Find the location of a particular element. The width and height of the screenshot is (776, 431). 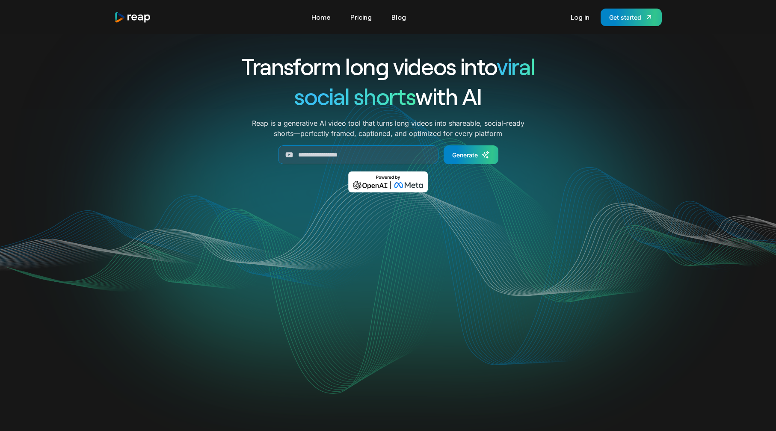

img: reap logo is located at coordinates (133, 17).